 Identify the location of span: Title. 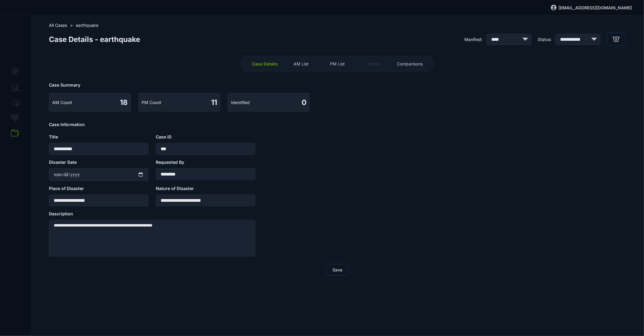
(54, 136).